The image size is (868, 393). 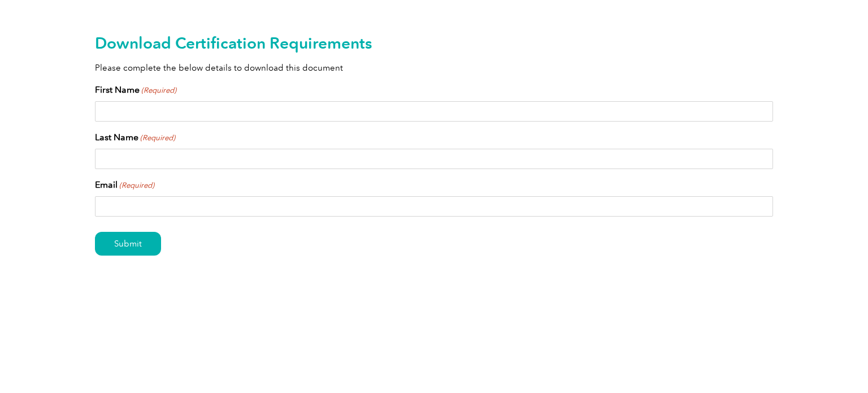 What do you see at coordinates (124, 185) in the screenshot?
I see `label: Email` at bounding box center [124, 185].